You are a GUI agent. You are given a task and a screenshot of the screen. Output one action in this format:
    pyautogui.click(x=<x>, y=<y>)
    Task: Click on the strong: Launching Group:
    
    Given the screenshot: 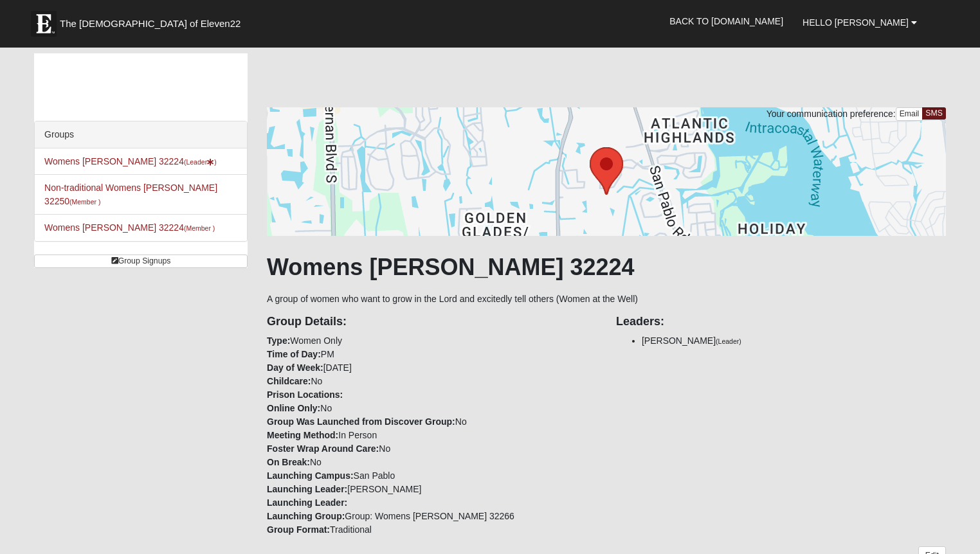 What is the action you would take?
    pyautogui.click(x=306, y=517)
    